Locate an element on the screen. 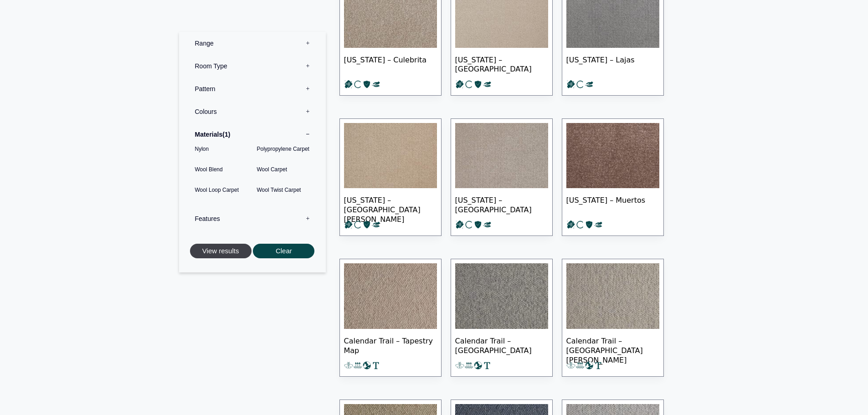  button: Clear is located at coordinates (284, 251).